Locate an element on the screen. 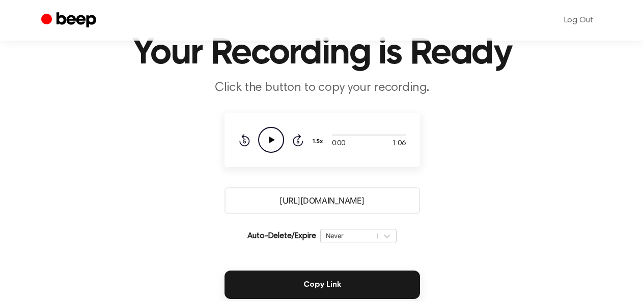 This screenshot has width=644, height=301. span: 1:06 is located at coordinates (398, 144).